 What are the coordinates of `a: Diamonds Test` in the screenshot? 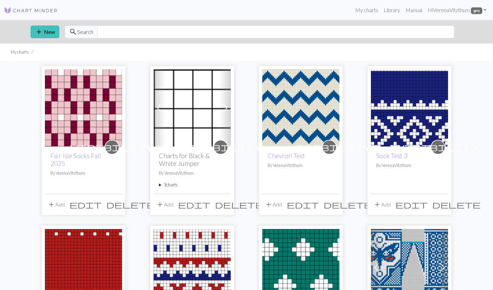 It's located at (301, 267).